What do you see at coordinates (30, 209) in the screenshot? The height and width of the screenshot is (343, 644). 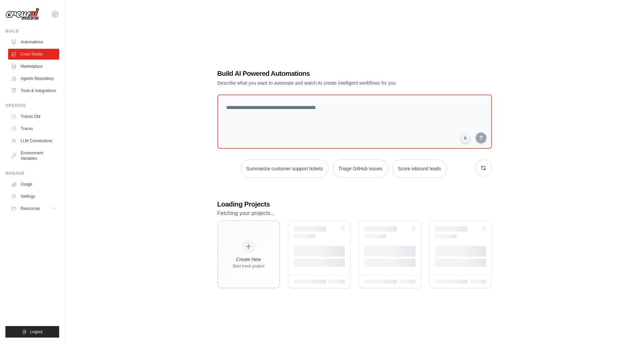 I see `span: Resources` at bounding box center [30, 209].